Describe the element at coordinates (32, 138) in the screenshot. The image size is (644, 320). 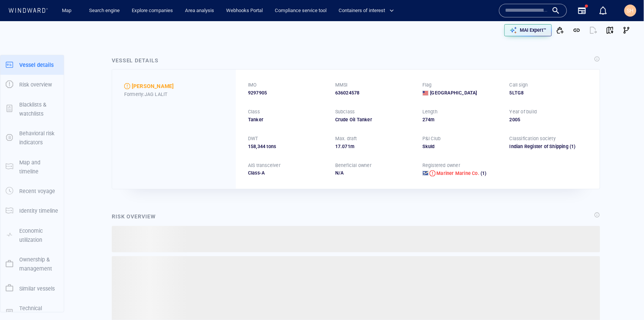
I see `button: Behavioral risk indicators` at that location.